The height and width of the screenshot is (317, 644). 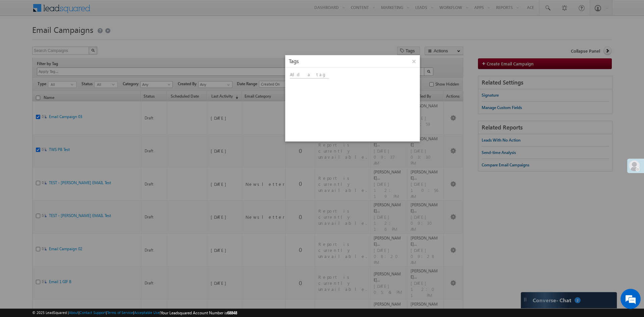 I want to click on input: Add a tag, so click(x=309, y=75).